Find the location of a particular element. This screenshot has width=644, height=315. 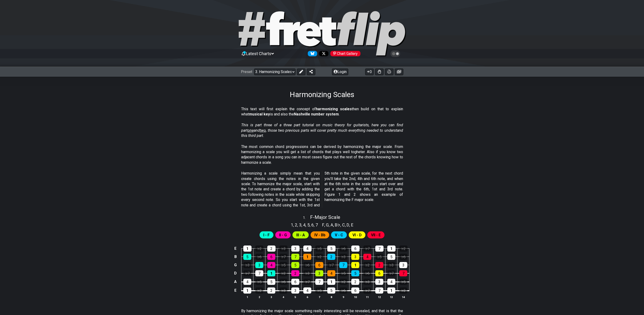

section: Scale pitch classes is located at coordinates (305, 224).